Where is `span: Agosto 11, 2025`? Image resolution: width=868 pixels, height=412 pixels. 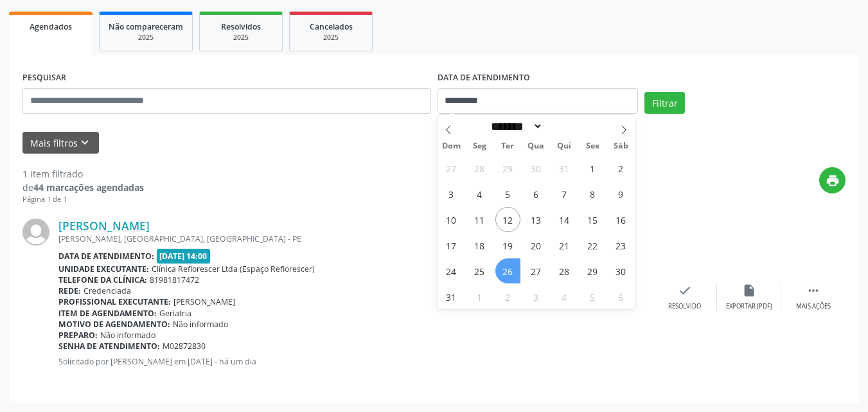
span: Agosto 11, 2025 is located at coordinates (479, 219).